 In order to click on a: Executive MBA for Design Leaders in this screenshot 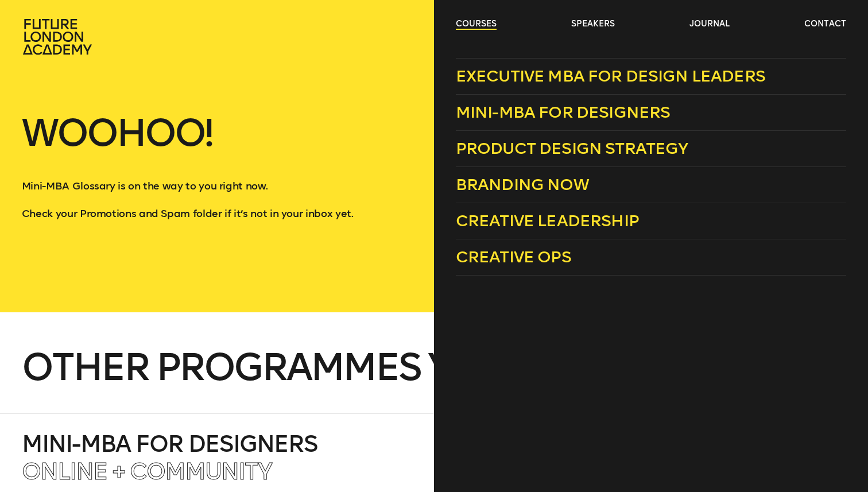, I will do `click(651, 76)`.